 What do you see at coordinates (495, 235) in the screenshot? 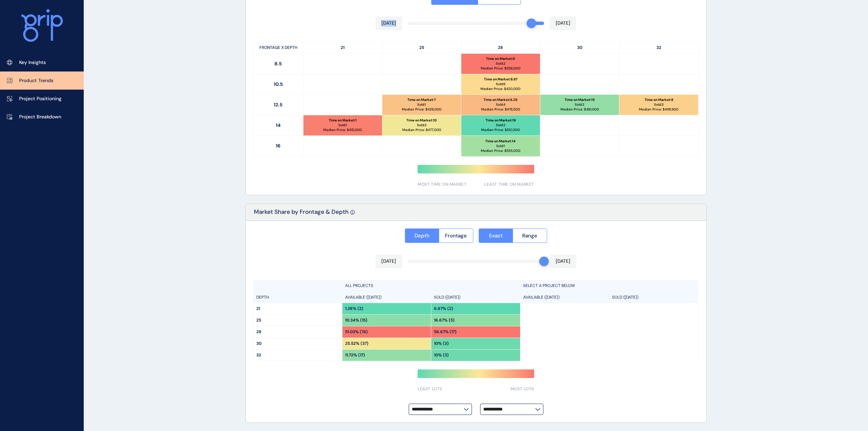
I see `span: Exact` at bounding box center [495, 235].